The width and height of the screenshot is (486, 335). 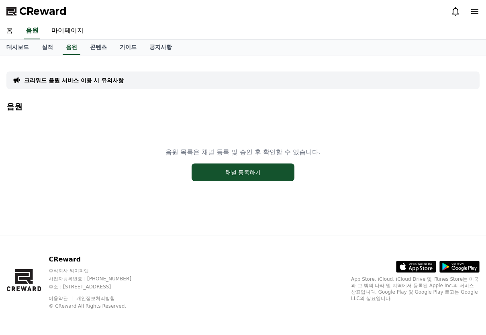 What do you see at coordinates (74, 80) in the screenshot?
I see `a: 크리워드 음원 서비스 이용 시 유의사항` at bounding box center [74, 80].